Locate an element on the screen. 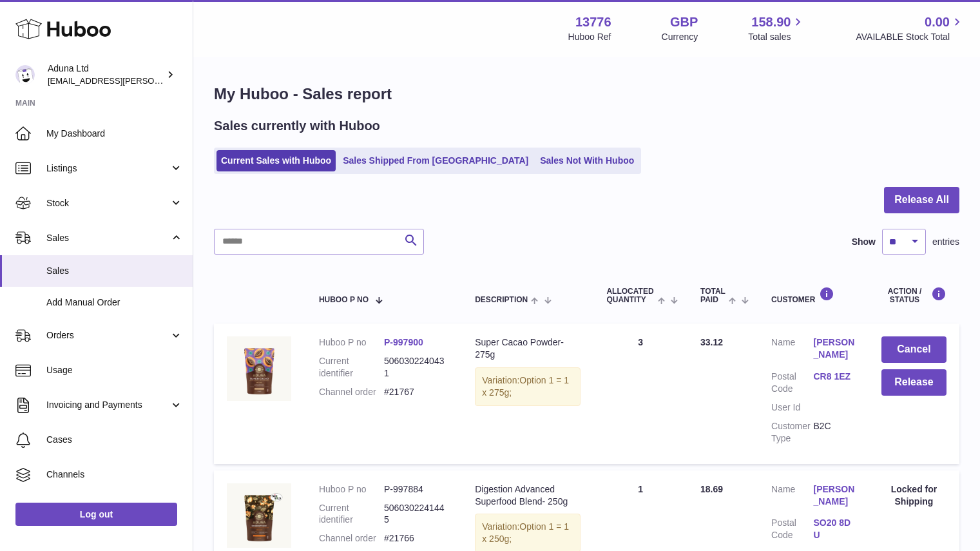 The height and width of the screenshot is (551, 980). dd: 5060302240431 is located at coordinates (416, 367).